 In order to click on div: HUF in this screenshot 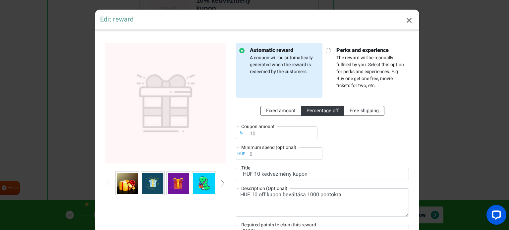, I will do `click(241, 154)`.